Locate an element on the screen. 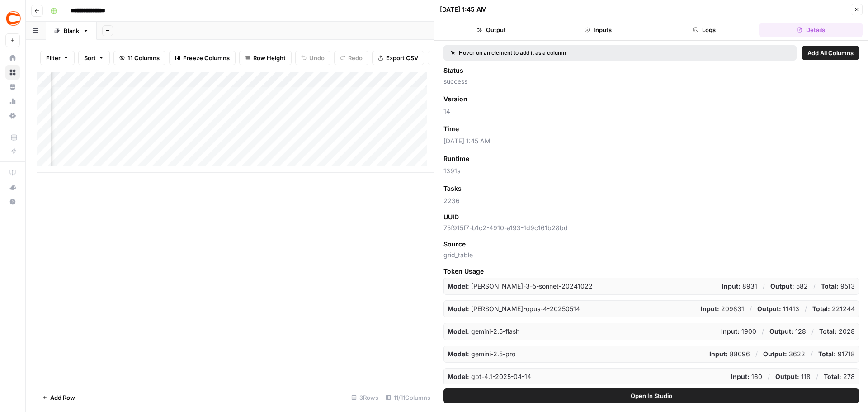 This screenshot has height=412, width=868. p: gemini-2.5-flash is located at coordinates (483, 332).